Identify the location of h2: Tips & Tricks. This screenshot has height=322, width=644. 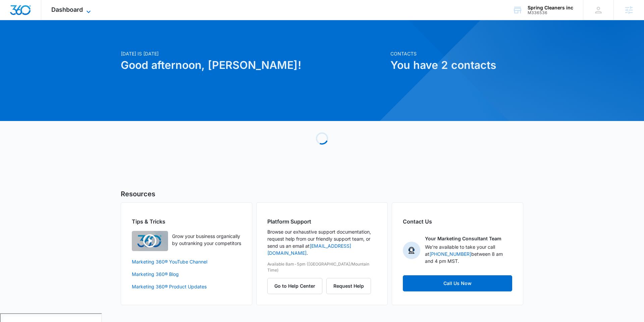
(186, 221).